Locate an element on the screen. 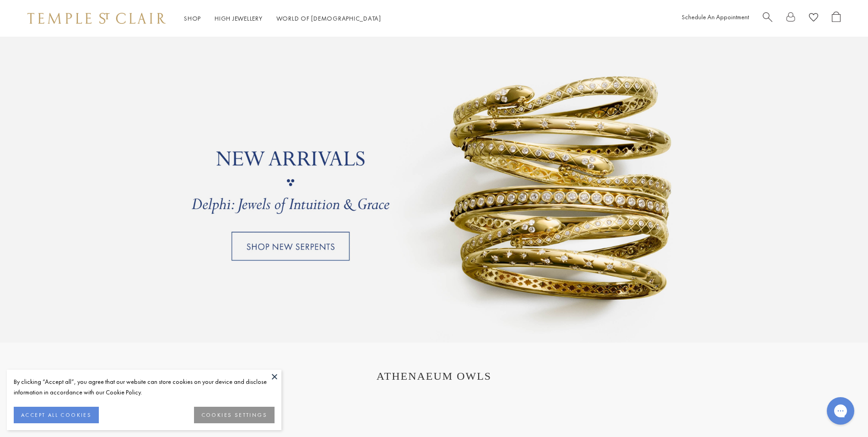 The height and width of the screenshot is (437, 868). a: High JewelleryHigh Jewellery is located at coordinates (238, 19).